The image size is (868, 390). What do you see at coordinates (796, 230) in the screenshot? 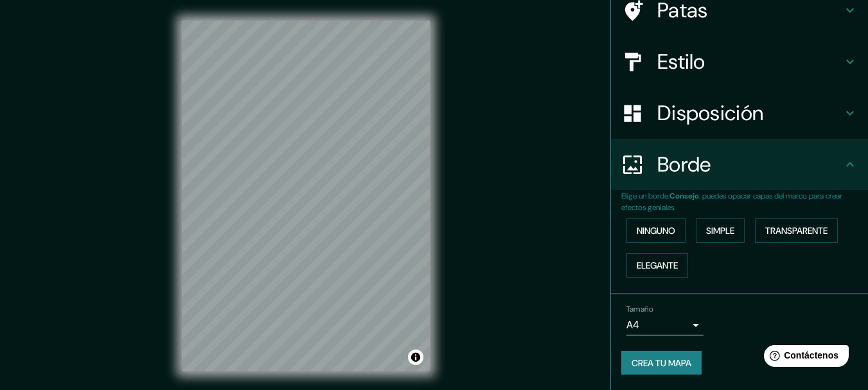
I see `button: Transparente` at bounding box center [796, 230].